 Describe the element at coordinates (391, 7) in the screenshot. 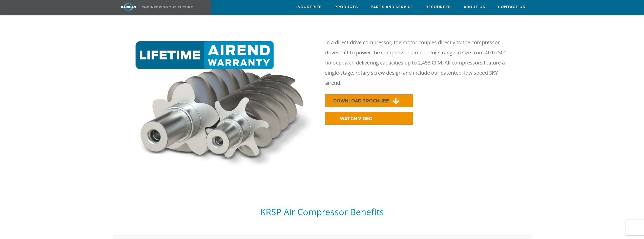

I see `span: Parts and Service` at that location.